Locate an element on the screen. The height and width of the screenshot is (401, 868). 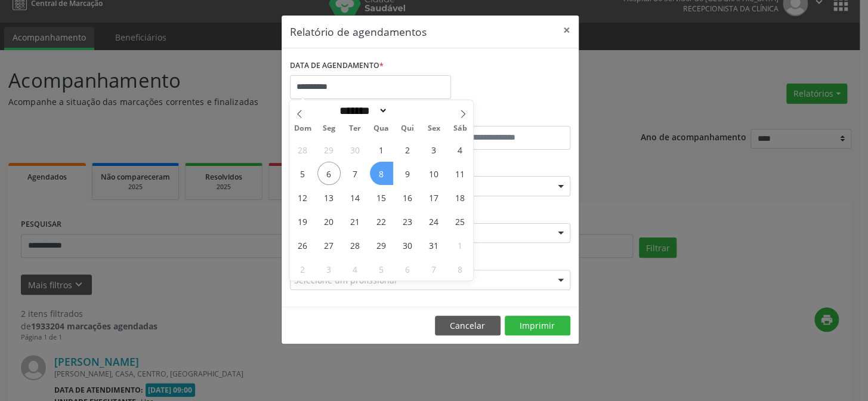
span: Novembro 4, 2025 is located at coordinates (355, 269).